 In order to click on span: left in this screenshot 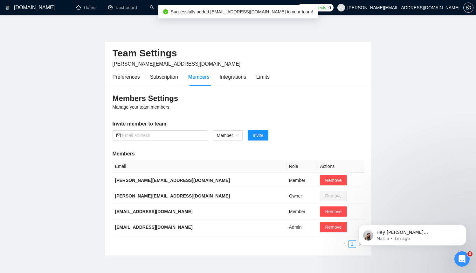, I will do `click(345, 244)`.